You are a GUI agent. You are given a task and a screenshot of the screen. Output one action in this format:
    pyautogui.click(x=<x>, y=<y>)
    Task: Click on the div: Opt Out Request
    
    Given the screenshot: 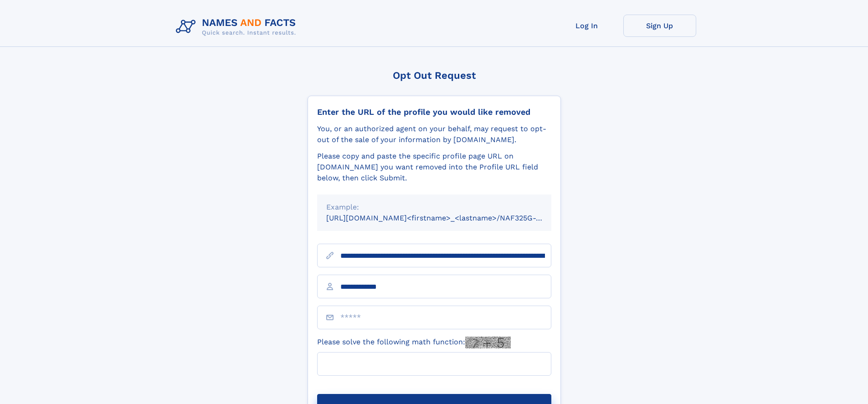 What is the action you would take?
    pyautogui.click(x=434, y=75)
    